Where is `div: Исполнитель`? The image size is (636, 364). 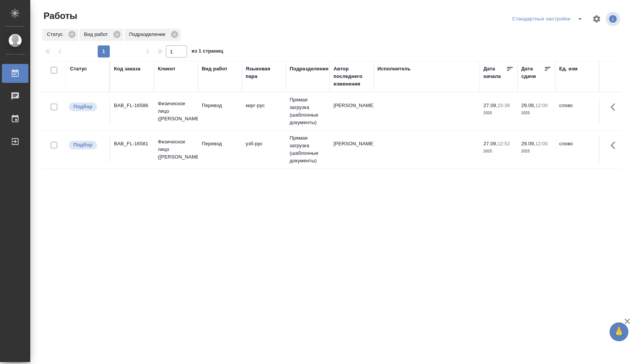 div: Исполнитель is located at coordinates (394, 69).